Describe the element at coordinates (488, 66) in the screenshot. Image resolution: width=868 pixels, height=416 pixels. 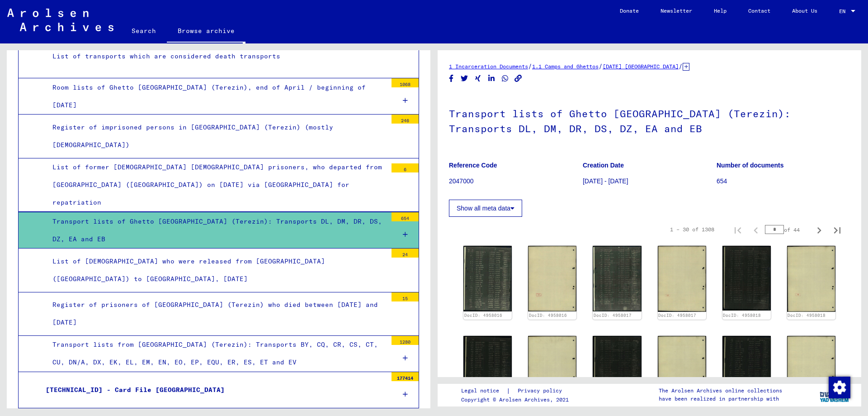
I see `a: 1 Incarceration Documents` at that location.